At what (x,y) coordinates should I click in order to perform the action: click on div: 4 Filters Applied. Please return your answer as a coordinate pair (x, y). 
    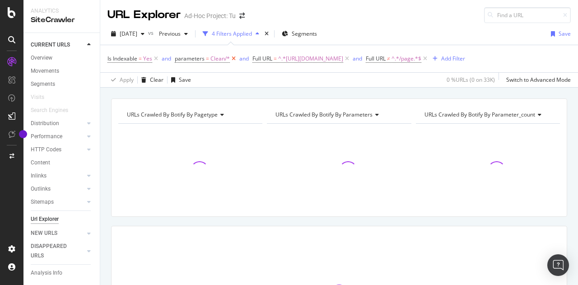
    Looking at the image, I should click on (232, 33).